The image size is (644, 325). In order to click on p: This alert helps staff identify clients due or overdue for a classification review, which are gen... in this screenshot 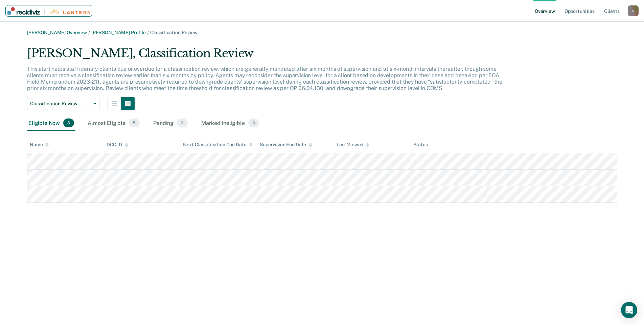, I will do `click(264, 79)`.